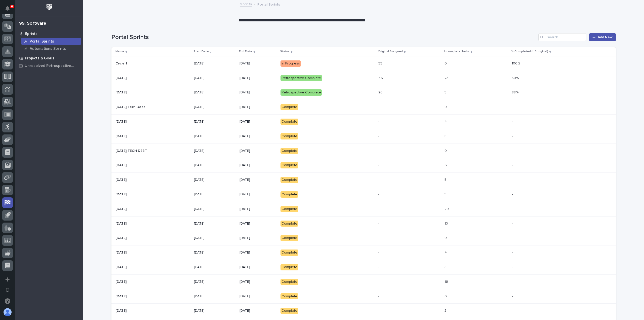 The image size is (644, 320). I want to click on p: 88 %, so click(515, 92).